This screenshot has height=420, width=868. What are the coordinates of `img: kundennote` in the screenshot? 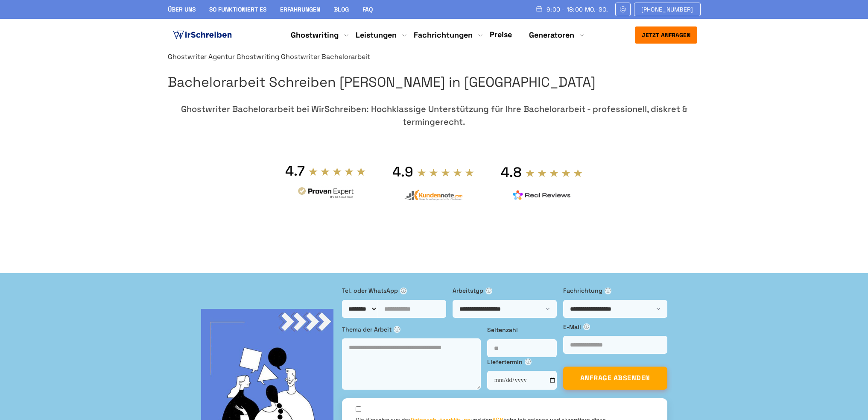 It's located at (434, 195).